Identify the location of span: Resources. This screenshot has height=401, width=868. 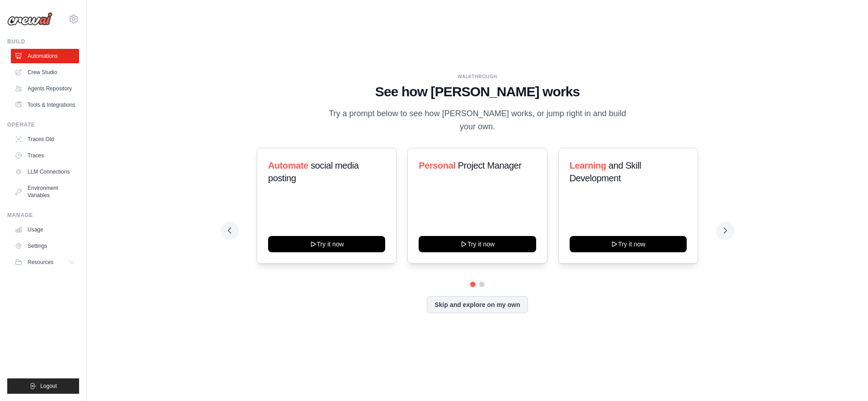
(40, 262).